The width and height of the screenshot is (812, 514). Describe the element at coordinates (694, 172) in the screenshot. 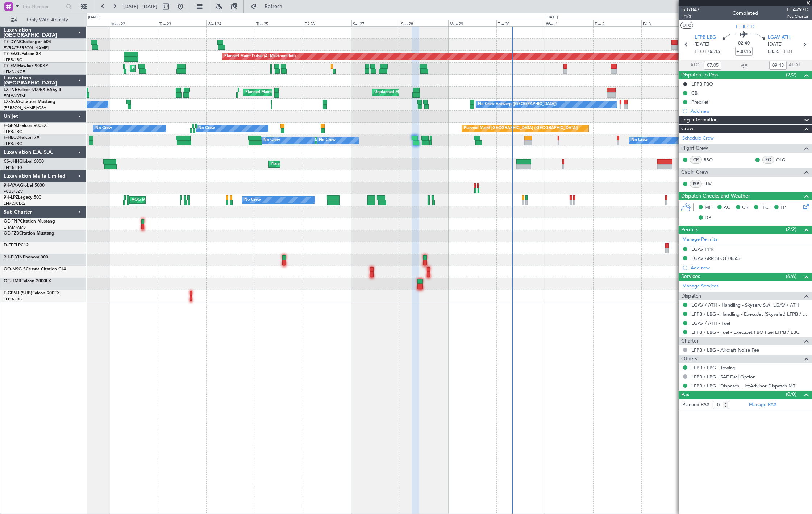

I see `span: Cabin Crew` at that location.